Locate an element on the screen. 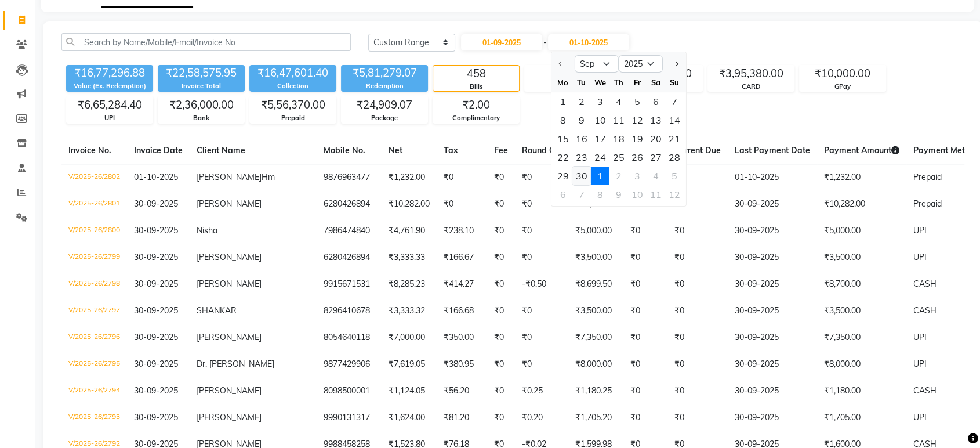 This screenshot has width=980, height=448. td: 9876963477 is located at coordinates (349, 177).